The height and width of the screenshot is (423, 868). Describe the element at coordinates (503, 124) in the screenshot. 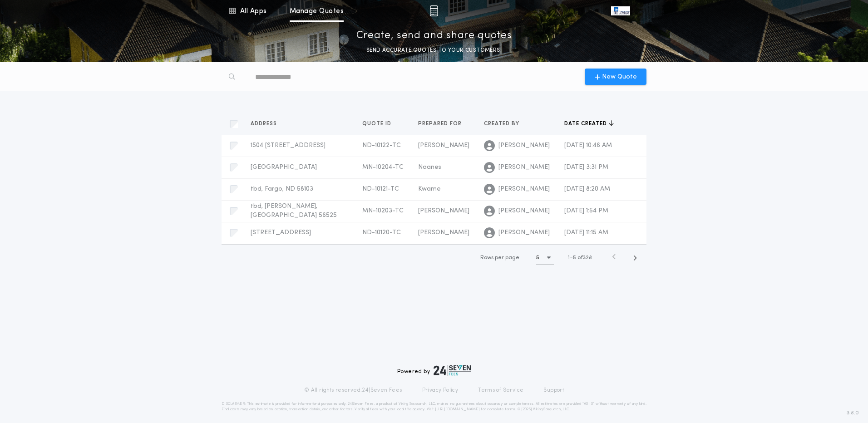

I see `span: Created by` at that location.